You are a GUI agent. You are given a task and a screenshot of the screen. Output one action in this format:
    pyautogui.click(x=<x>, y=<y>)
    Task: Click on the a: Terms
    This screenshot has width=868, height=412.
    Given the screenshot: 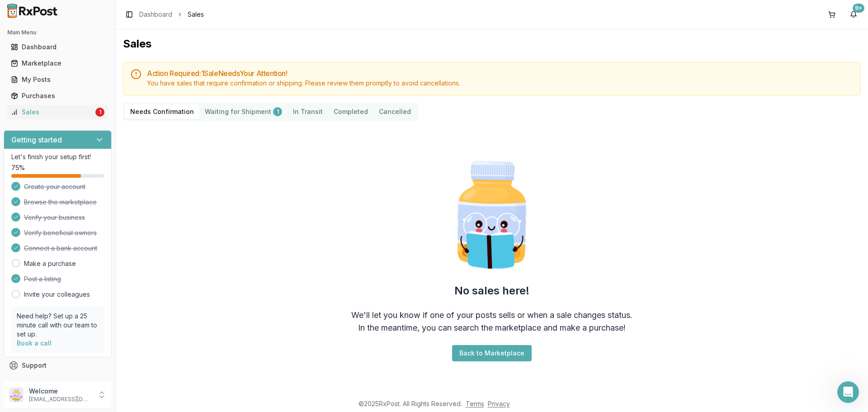 What is the action you would take?
    pyautogui.click(x=475, y=404)
    